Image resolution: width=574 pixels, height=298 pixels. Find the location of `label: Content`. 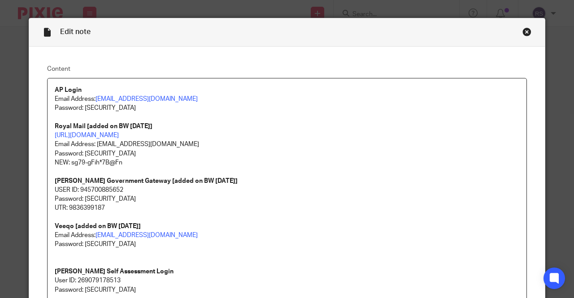

label: Content is located at coordinates (287, 69).